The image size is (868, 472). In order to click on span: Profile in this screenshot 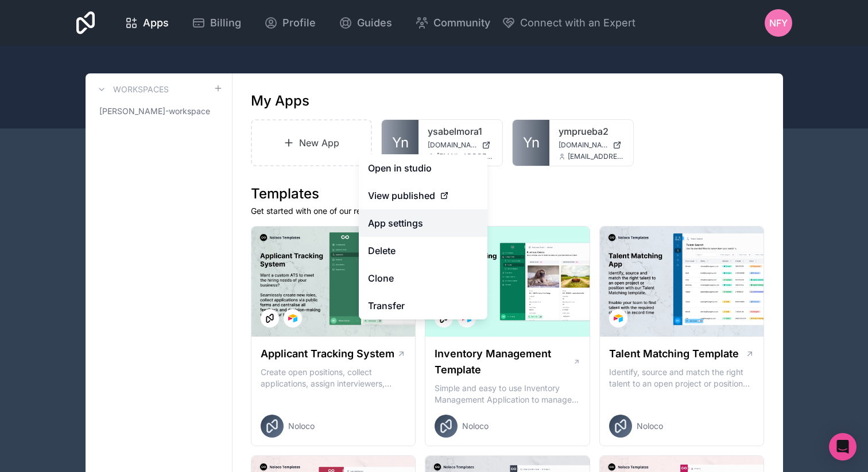, I will do `click(299, 23)`.